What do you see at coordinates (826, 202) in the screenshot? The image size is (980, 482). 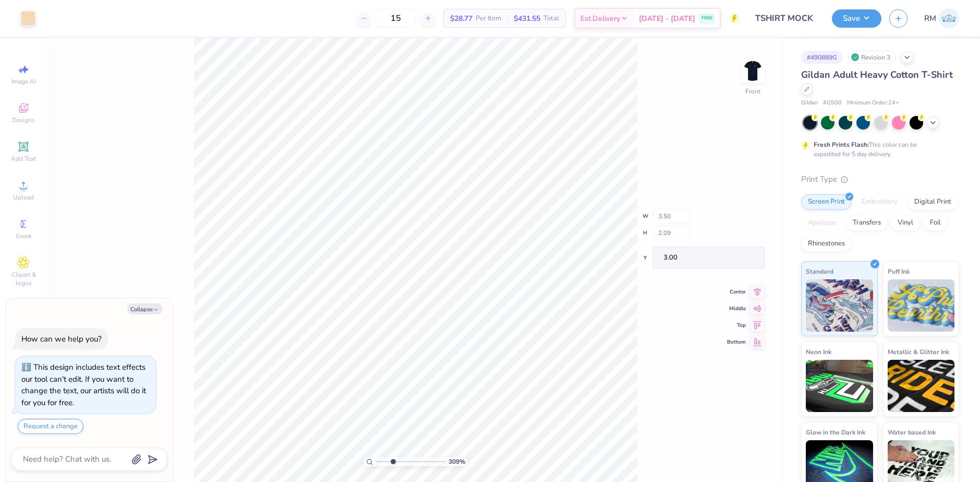 I see `div: Screen Print` at bounding box center [826, 202].